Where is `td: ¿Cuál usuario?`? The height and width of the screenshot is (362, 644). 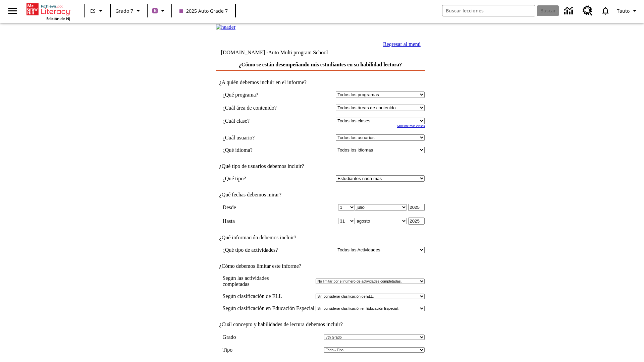 td: ¿Cuál usuario? is located at coordinates (260, 137).